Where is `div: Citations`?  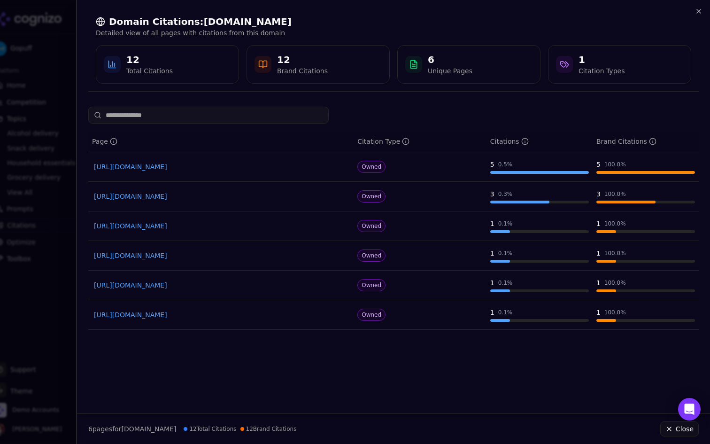 div: Citations is located at coordinates (509, 141).